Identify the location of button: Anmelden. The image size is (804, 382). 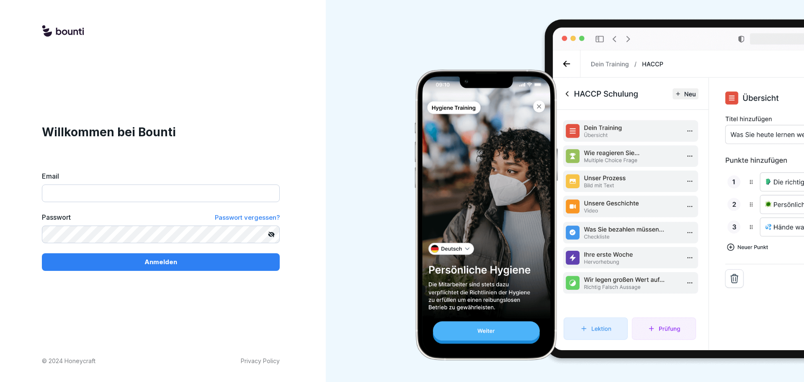
(161, 262).